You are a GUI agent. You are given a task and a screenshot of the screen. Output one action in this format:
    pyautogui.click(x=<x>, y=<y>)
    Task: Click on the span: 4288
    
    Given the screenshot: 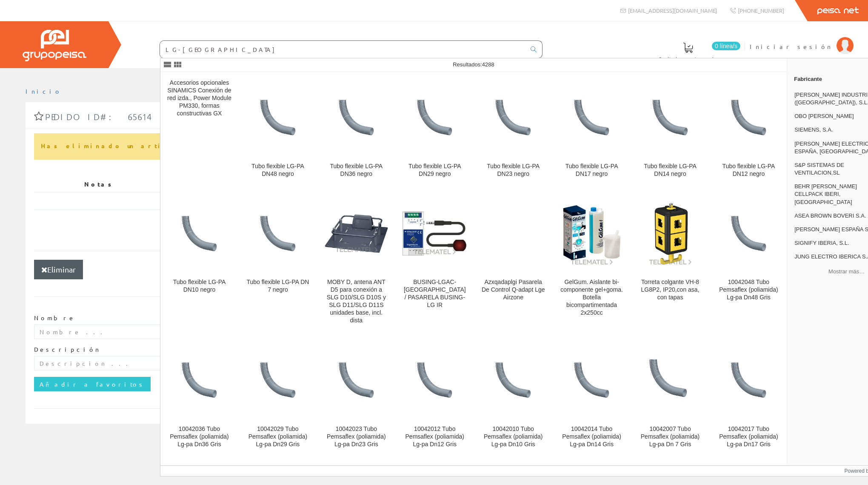 What is the action you would take?
    pyautogui.click(x=488, y=64)
    